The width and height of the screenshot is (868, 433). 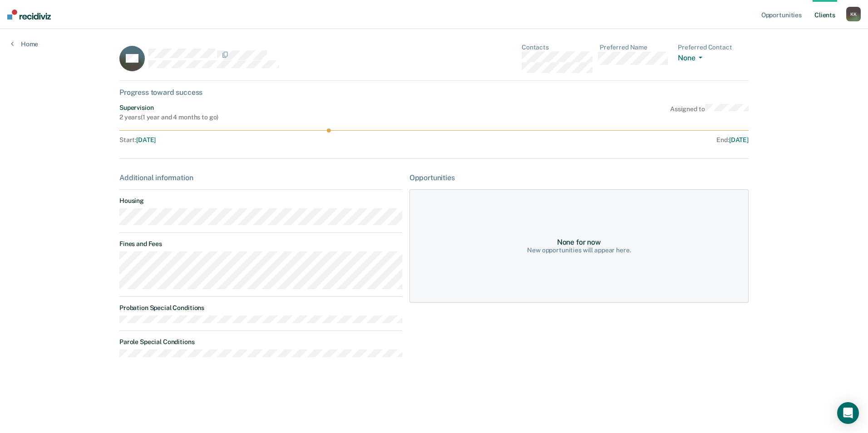 I want to click on div: Progress toward success, so click(x=434, y=92).